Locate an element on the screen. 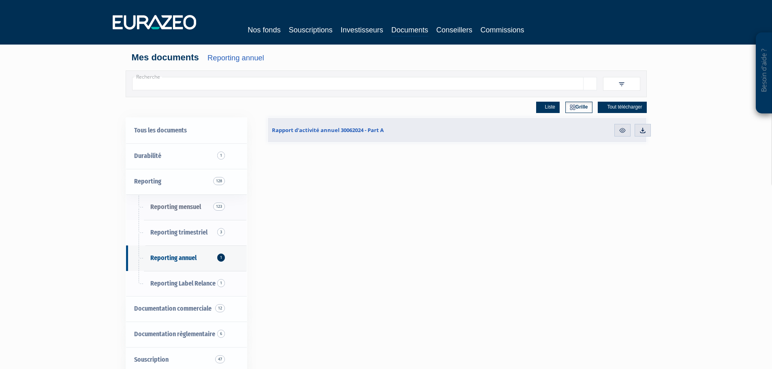 This screenshot has width=772, height=369. a: Reporting 128 is located at coordinates (186, 182).